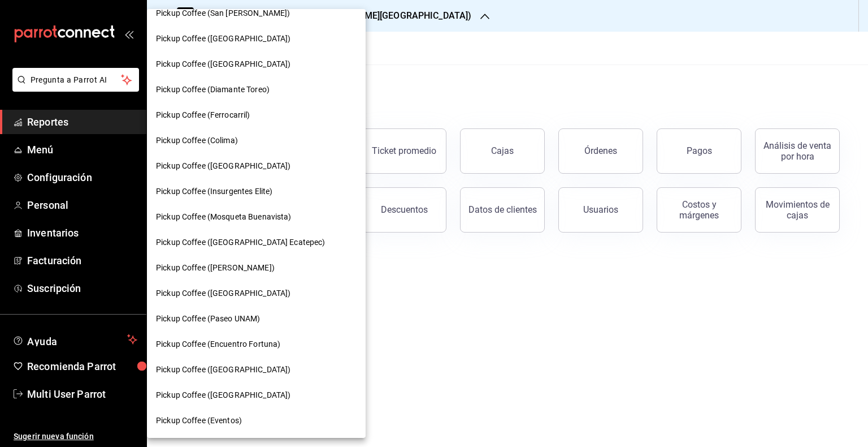 The height and width of the screenshot is (447, 868). Describe the element at coordinates (256, 140) in the screenshot. I see `div: Pickup Coffee (Colima)` at that location.